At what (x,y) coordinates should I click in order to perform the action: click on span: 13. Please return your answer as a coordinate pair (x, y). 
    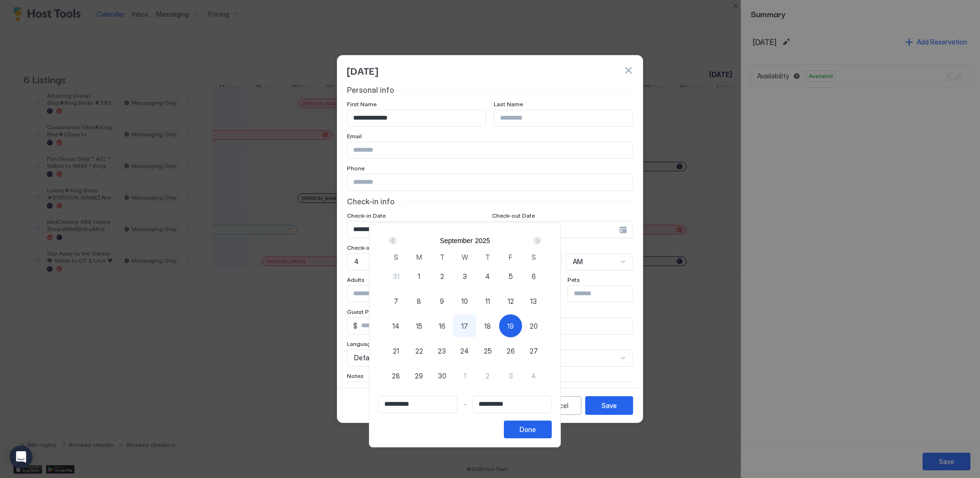
    Looking at the image, I should click on (534, 301).